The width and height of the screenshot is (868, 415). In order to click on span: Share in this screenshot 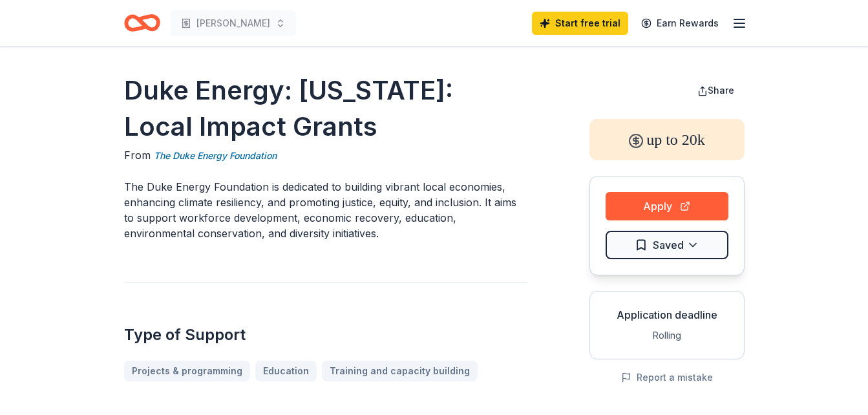, I will do `click(721, 89)`.